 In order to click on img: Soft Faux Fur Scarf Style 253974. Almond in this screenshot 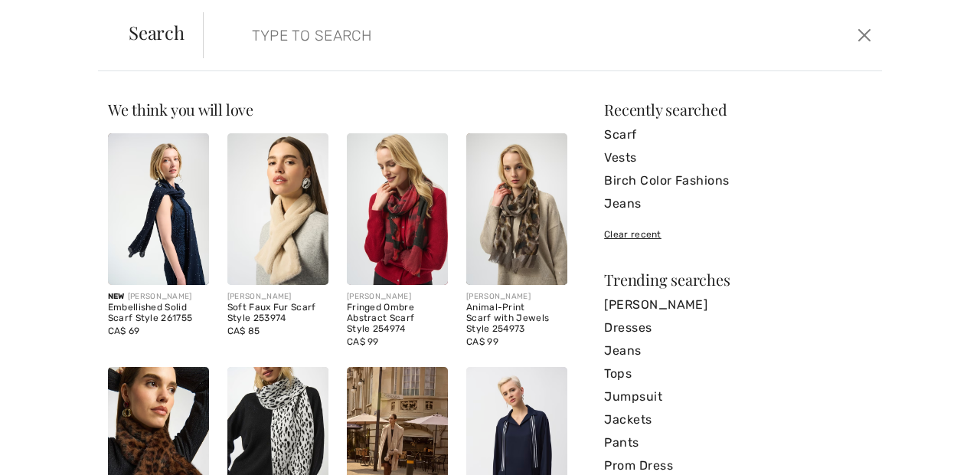, I will do `click(278, 209)`.